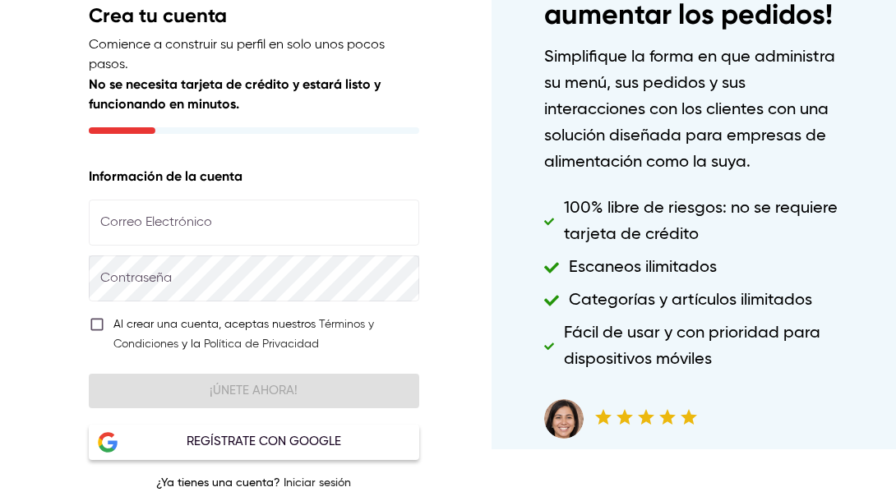 The height and width of the screenshot is (501, 896). I want to click on button: Google LogoRegístrate con Google, so click(253, 442).